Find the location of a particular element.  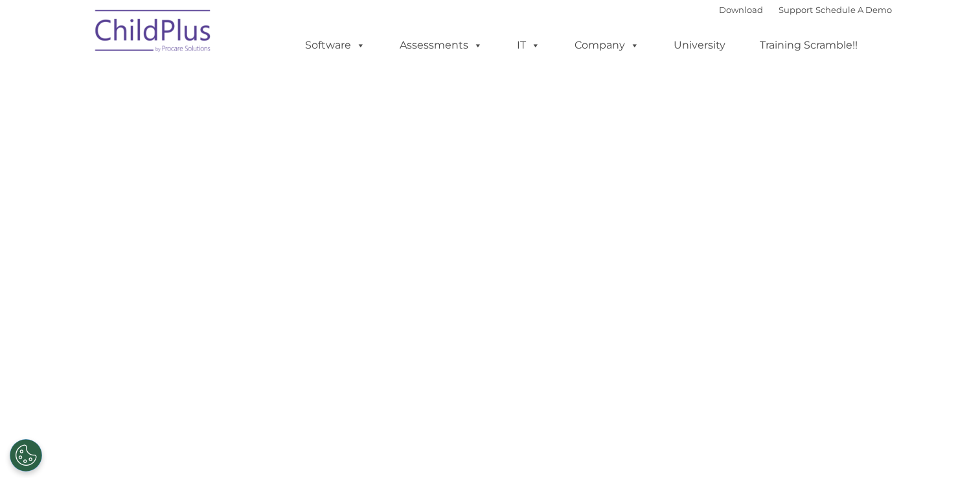

img: ChildPlus by Procare Solutions is located at coordinates (154, 33).